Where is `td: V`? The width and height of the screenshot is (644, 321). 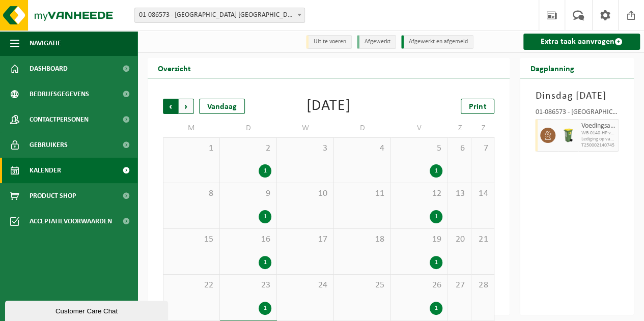
td: V is located at coordinates (420, 128).